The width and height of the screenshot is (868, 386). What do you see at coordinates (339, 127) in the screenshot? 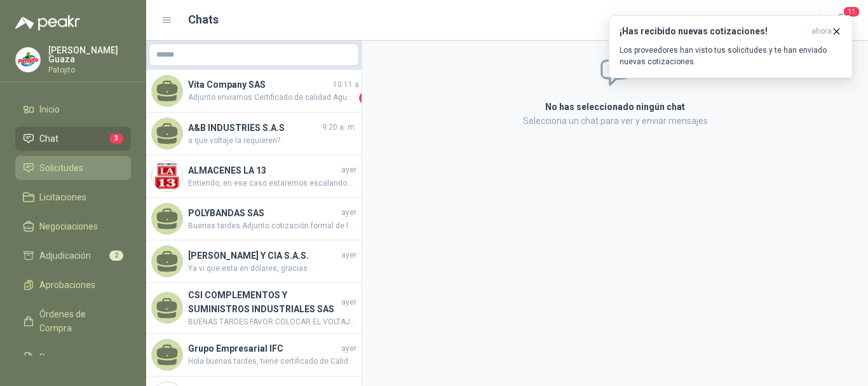
I see `span: 9:20 a. m.` at bounding box center [339, 127].